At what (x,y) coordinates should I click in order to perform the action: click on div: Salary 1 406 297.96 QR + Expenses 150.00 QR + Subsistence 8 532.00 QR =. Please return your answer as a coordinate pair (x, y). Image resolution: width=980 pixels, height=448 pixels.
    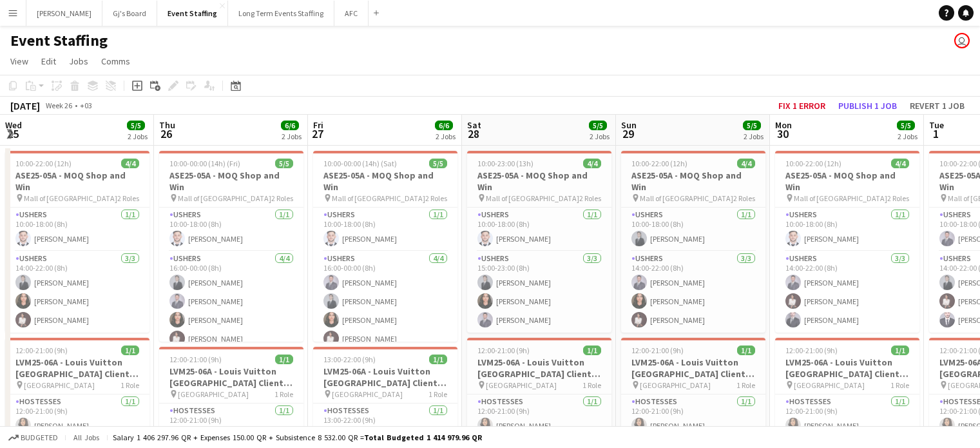
    Looking at the image, I should click on (297, 436).